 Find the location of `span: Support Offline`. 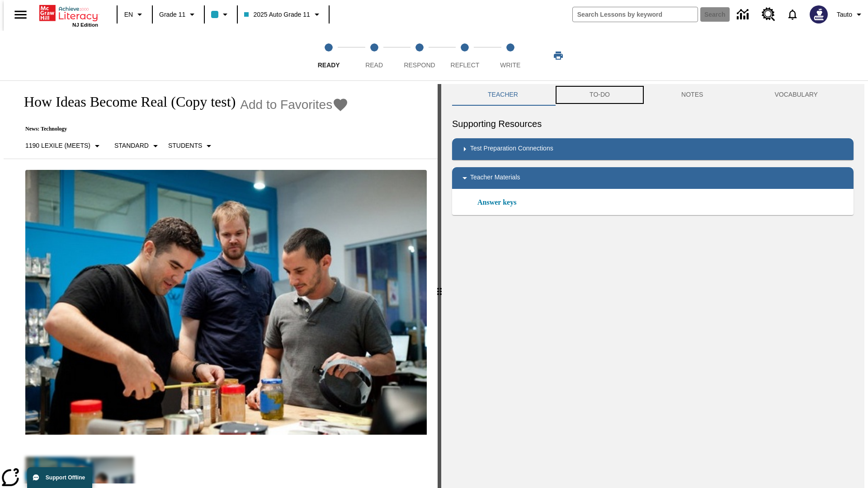

span: Support Offline is located at coordinates (65, 477).